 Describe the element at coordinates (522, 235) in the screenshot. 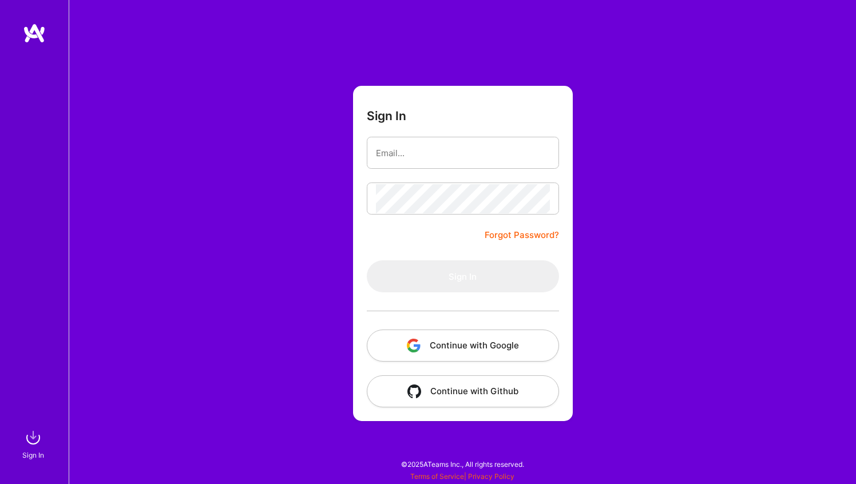

I see `a: Forgot Password?` at that location.